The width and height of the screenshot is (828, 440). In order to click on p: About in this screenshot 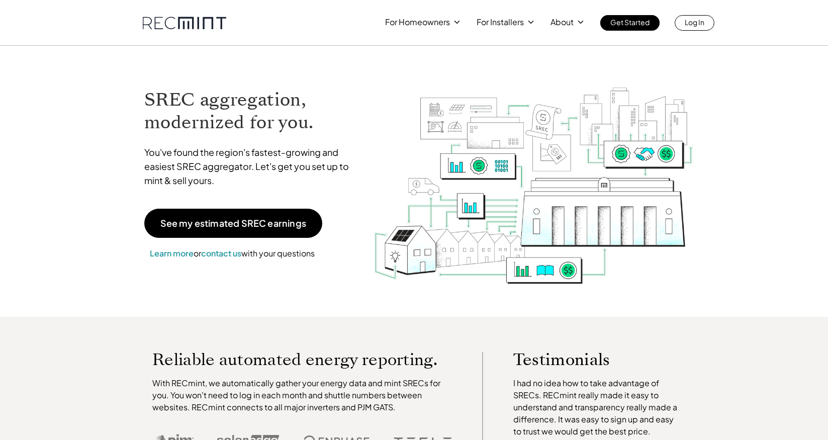, I will do `click(562, 22)`.